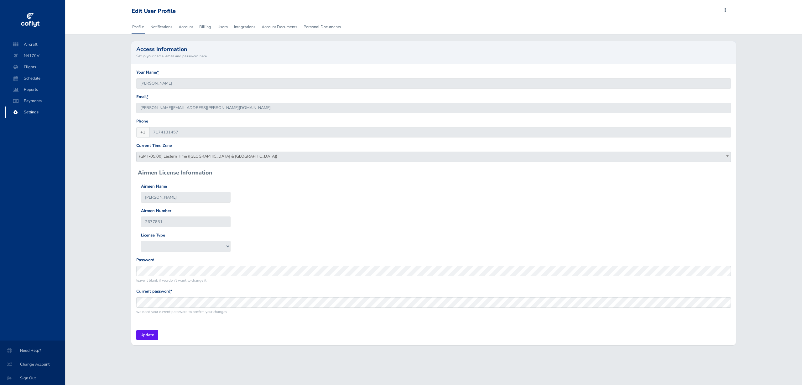  What do you see at coordinates (142, 97) in the screenshot?
I see `label: Email` at bounding box center [142, 97].